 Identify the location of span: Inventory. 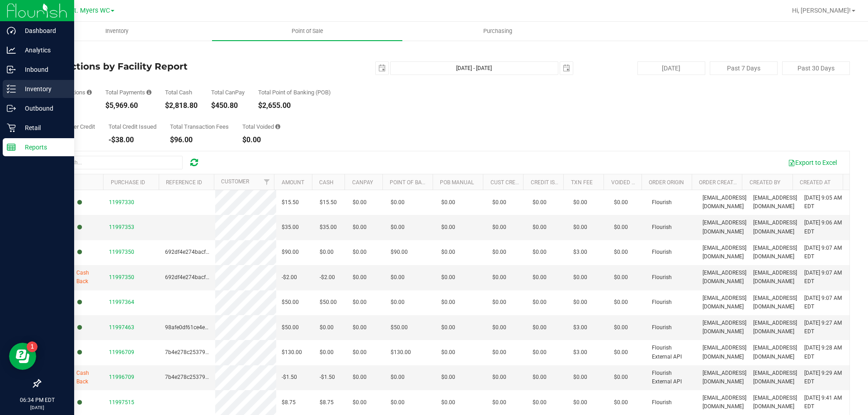
(117, 31).